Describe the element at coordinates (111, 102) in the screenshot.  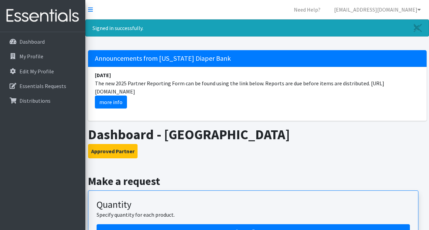
I see `a: more info` at that location.